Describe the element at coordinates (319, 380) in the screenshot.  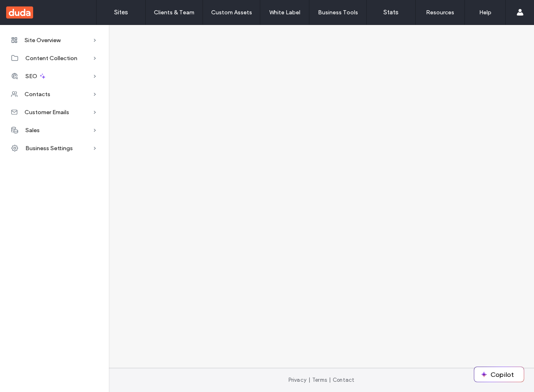
I see `a: Terms` at that location.